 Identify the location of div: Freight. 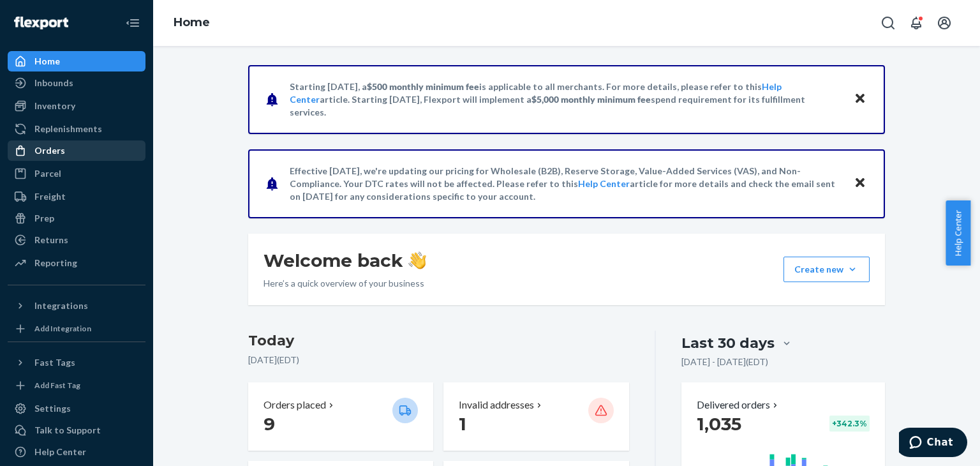
(49, 197).